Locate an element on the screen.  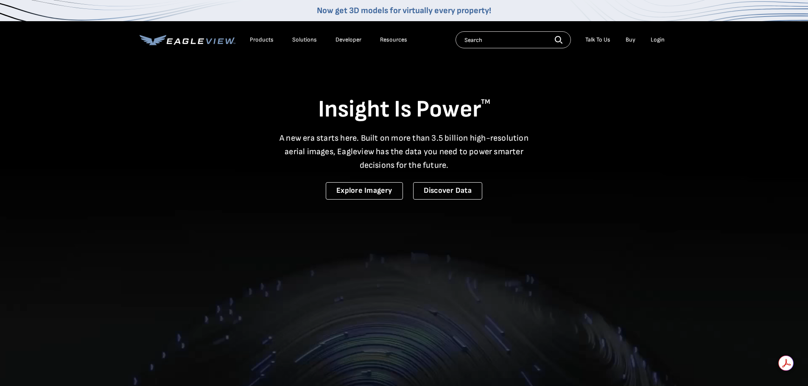
a: Buy is located at coordinates (630, 40).